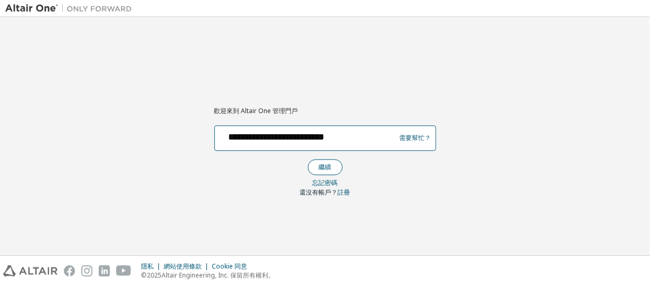 The height and width of the screenshot is (286, 650). Describe the element at coordinates (325, 182) in the screenshot. I see `font: 忘記密碼` at that location.